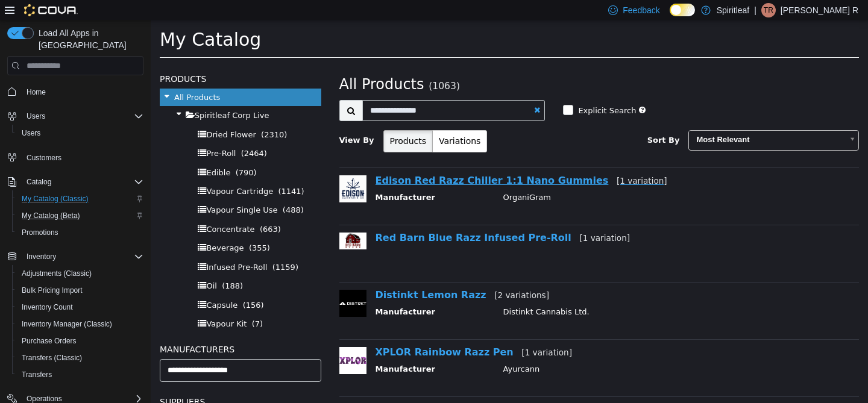  Describe the element at coordinates (309, 122) in the screenshot. I see `button: Variations` at that location.